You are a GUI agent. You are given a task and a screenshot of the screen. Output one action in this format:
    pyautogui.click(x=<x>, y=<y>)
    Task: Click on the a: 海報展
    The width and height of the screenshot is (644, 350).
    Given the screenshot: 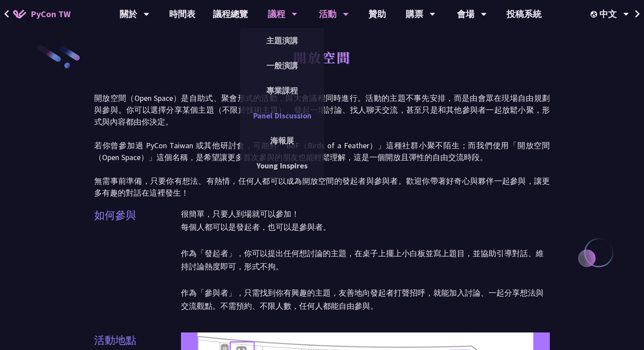 What is the action you would take?
    pyautogui.click(x=282, y=140)
    